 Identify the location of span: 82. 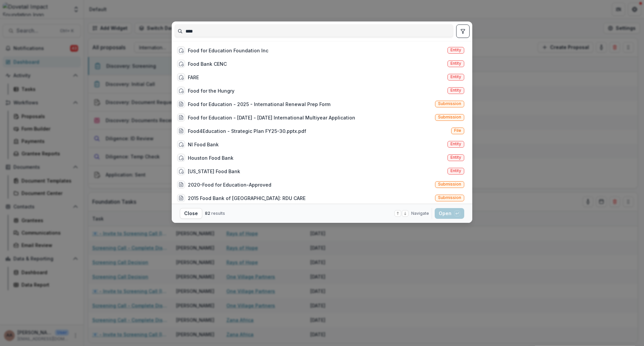
(207, 213).